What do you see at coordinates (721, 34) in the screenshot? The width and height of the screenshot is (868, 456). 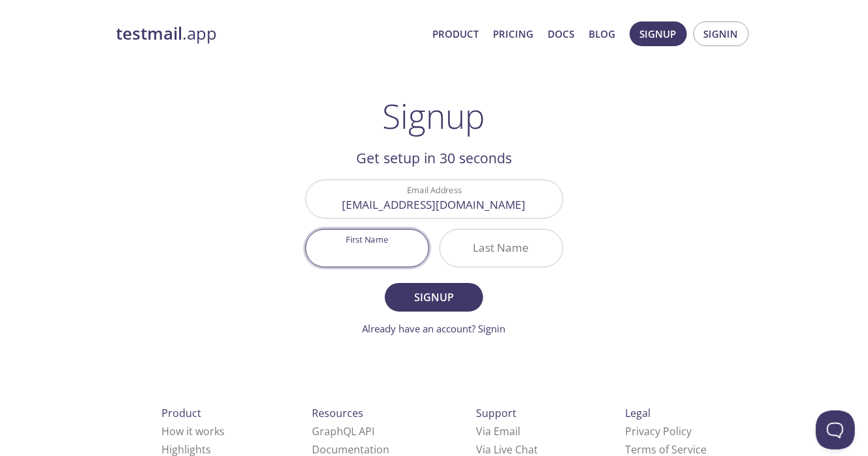 I see `span: Signin` at bounding box center [721, 34].